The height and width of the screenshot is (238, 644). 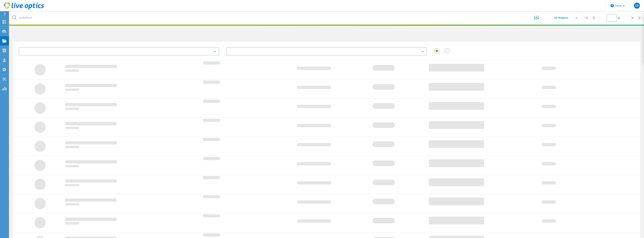 What do you see at coordinates (612, 5) in the screenshot?
I see `svg: \n` at bounding box center [612, 5].